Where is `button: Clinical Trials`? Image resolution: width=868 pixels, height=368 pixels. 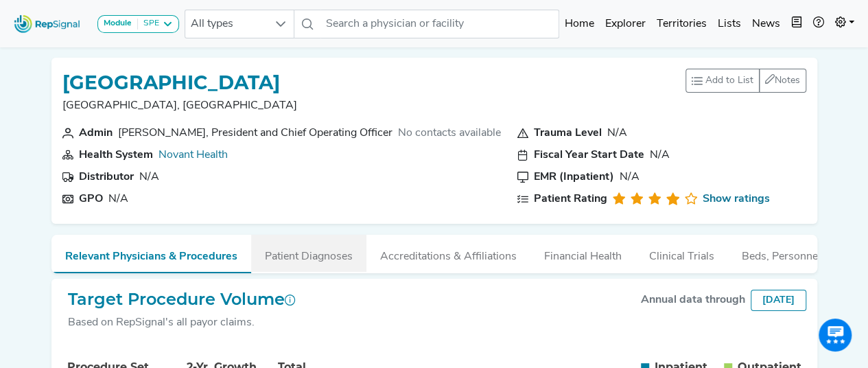
button: Clinical Trials is located at coordinates (682, 254).